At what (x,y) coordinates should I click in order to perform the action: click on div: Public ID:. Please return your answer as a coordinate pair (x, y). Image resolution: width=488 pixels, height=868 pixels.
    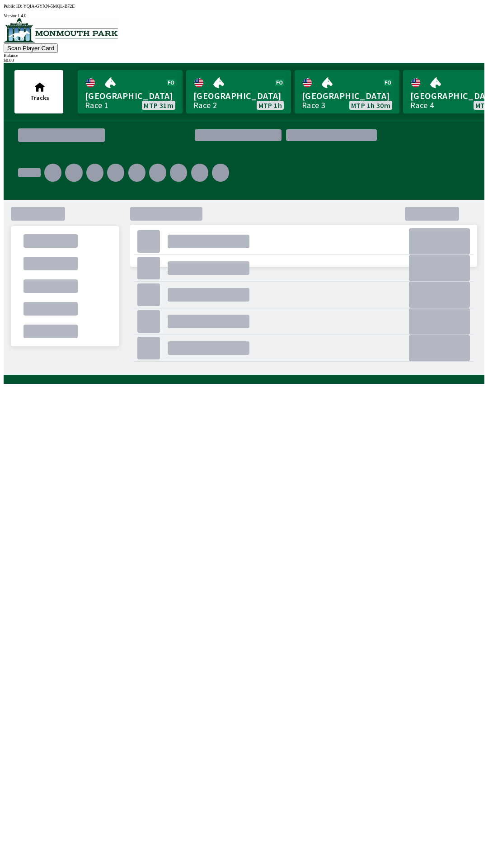
    Looking at the image, I should click on (244, 6).